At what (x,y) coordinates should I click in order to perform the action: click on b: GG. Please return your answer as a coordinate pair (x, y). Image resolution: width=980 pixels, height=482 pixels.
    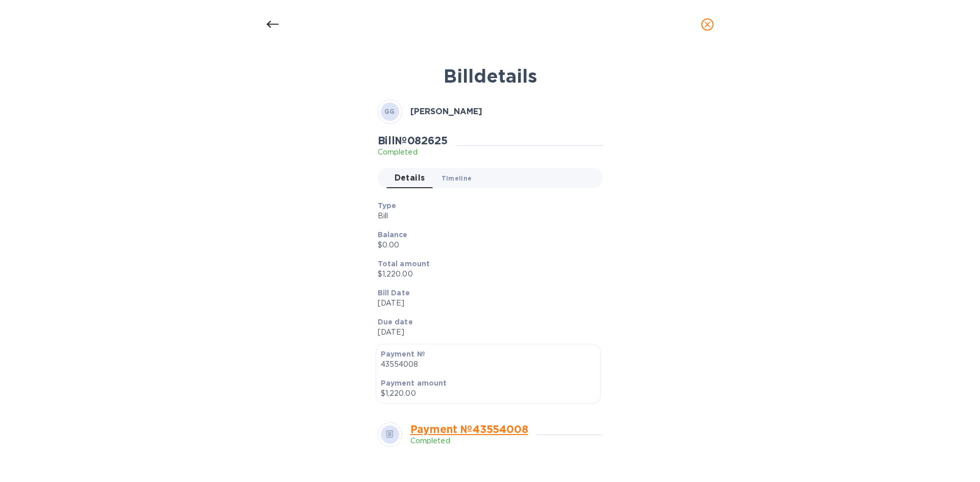
    Looking at the image, I should click on (390, 111).